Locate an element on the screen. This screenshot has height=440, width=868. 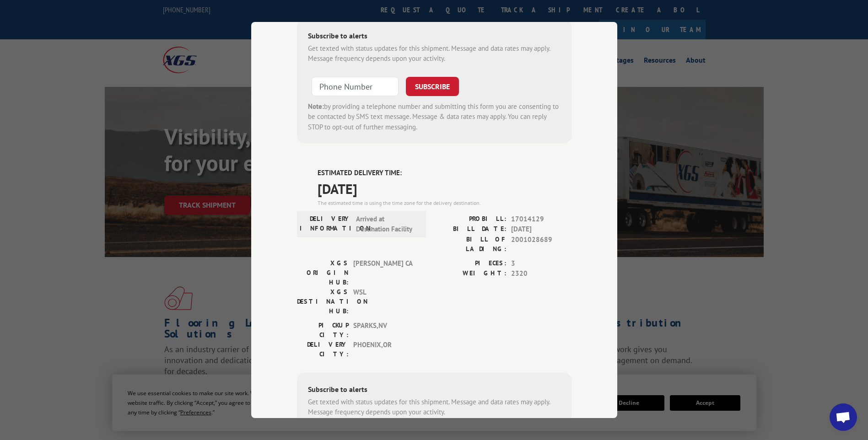
label: PROBILL: is located at coordinates (470, 219).